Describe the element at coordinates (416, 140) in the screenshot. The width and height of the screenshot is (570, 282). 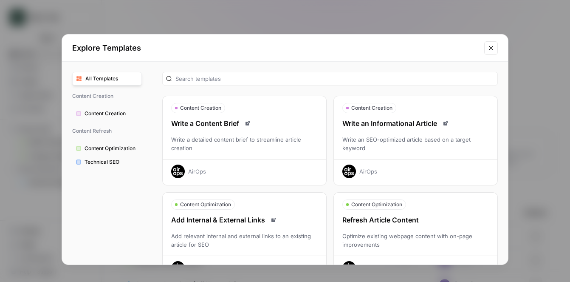
I see `button: Content CreationWrite an Informational ArticleRead docsWrite an SEO-optimized article based on a ...` at that location.